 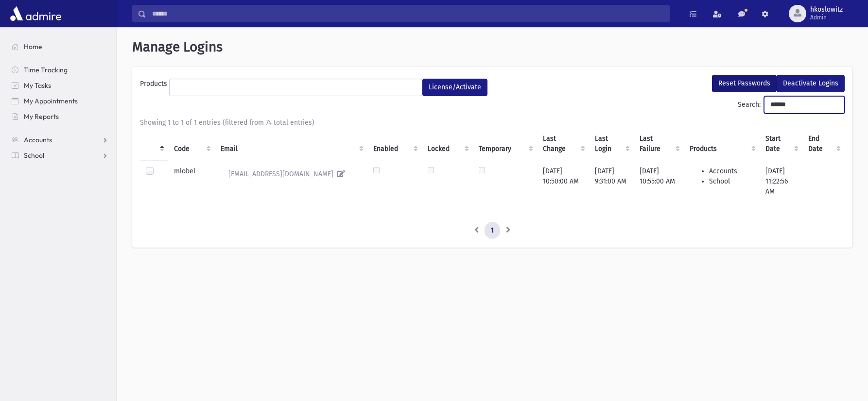 I want to click on img: AdmirePro, so click(x=36, y=14).